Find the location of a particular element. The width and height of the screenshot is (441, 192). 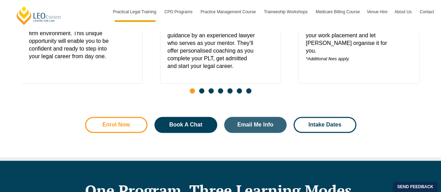

span: Go to slide 5 is located at coordinates (230, 91).